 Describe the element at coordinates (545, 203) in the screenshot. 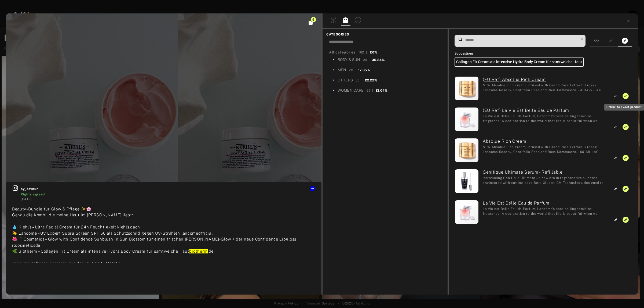

I see `a: (ada-biotherm-158) La Vie Est Belle Eau de Parfum: La Vie est Belle Eau de Parfum, Lancôme's best...` at that location.